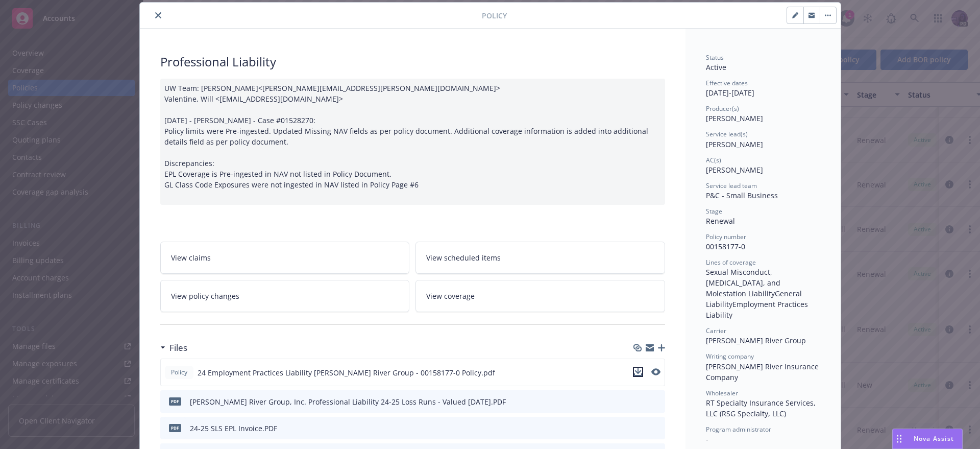 The image size is (980, 449). Describe the element at coordinates (726, 246) in the screenshot. I see `span: 00158177-0` at that location.